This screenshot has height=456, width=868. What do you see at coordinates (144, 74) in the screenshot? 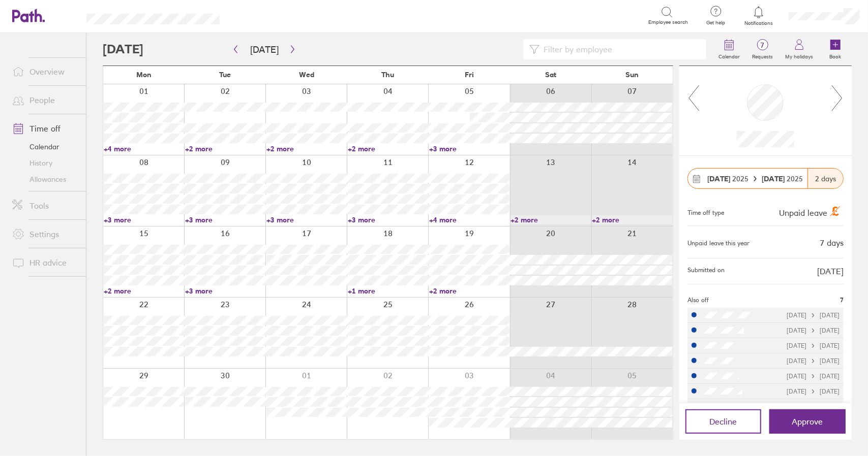
I see `span: Mon` at bounding box center [144, 74].